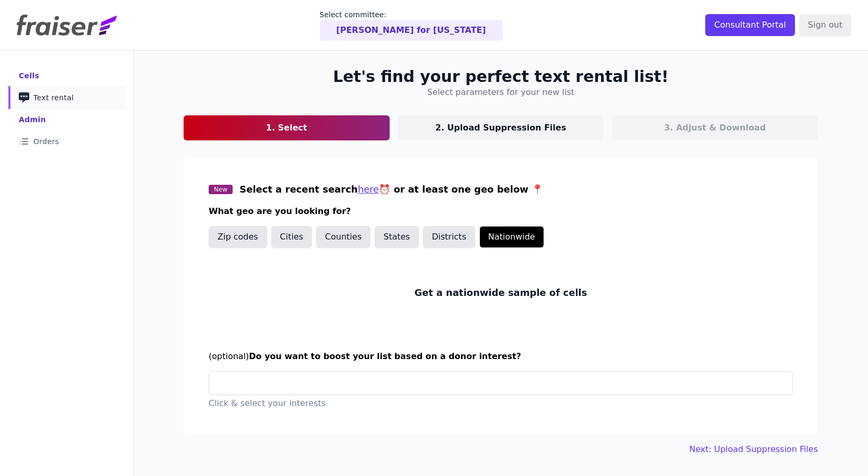 This screenshot has width=868, height=476. I want to click on button: Counties, so click(344, 237).